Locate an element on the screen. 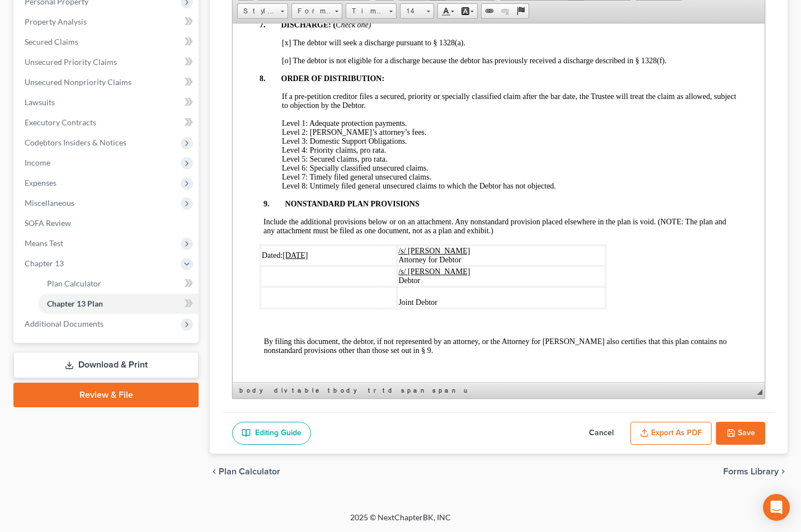 The image size is (801, 532). a: Link is located at coordinates (489, 11).